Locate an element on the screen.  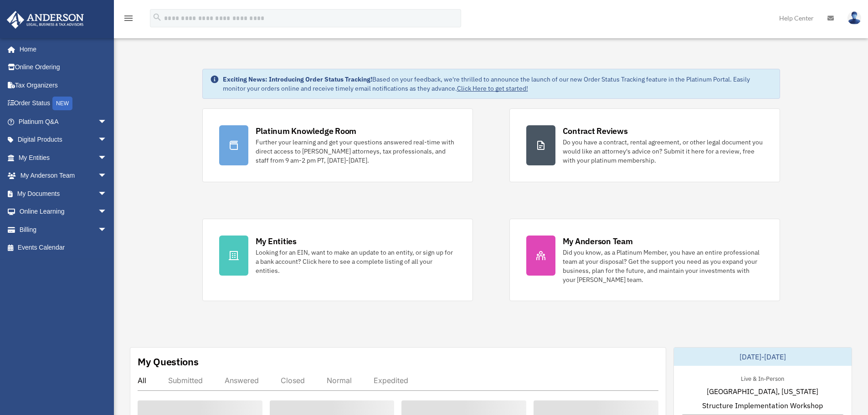
a: My Anderson Teamarrow_drop_down is located at coordinates (63, 176).